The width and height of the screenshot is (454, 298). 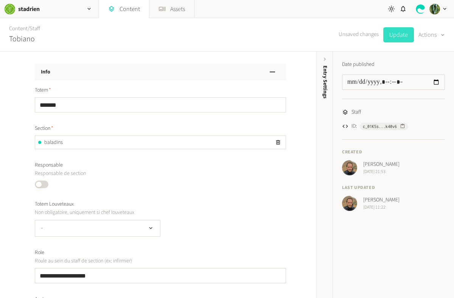 I want to click on span: Totem Louveteaux, so click(x=54, y=204).